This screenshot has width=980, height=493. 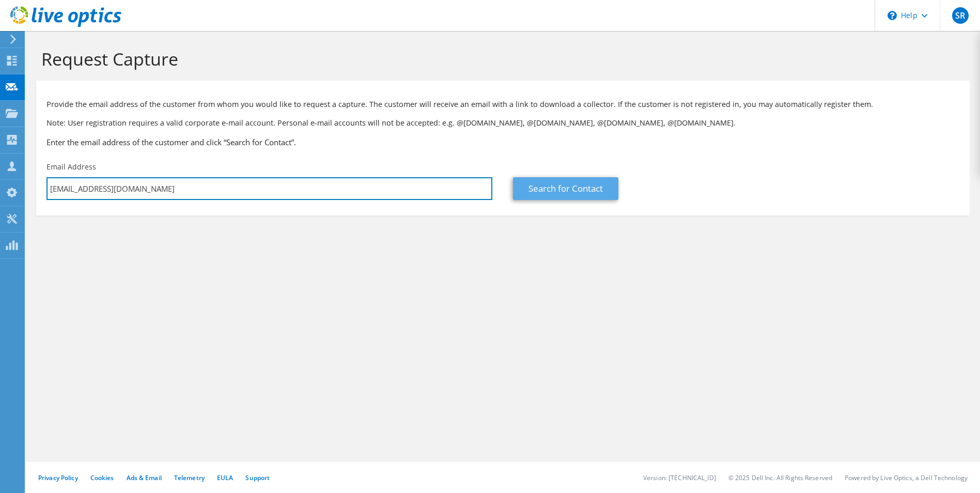 I want to click on li: Powered by Live Optics, a Dell Technology, so click(x=906, y=477).